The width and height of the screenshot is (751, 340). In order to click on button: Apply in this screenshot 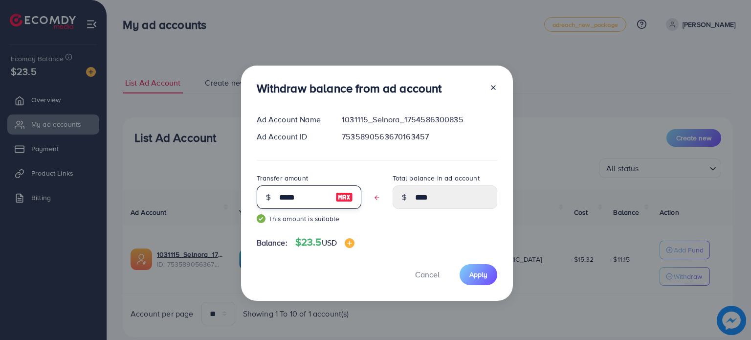, I will do `click(478, 274)`.